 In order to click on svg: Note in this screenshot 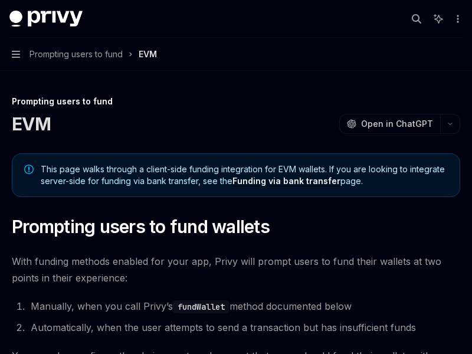, I will do `click(29, 169)`.